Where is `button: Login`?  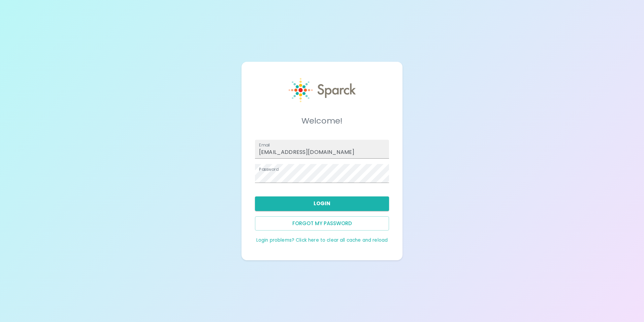
button: Login is located at coordinates (322, 204).